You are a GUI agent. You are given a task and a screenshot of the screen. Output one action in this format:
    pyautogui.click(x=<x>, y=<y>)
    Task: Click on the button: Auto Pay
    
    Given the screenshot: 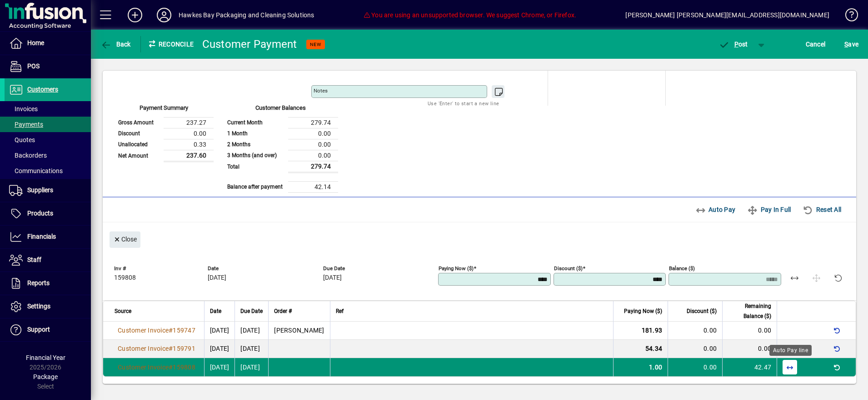 What is the action you would take?
    pyautogui.click(x=715, y=209)
    